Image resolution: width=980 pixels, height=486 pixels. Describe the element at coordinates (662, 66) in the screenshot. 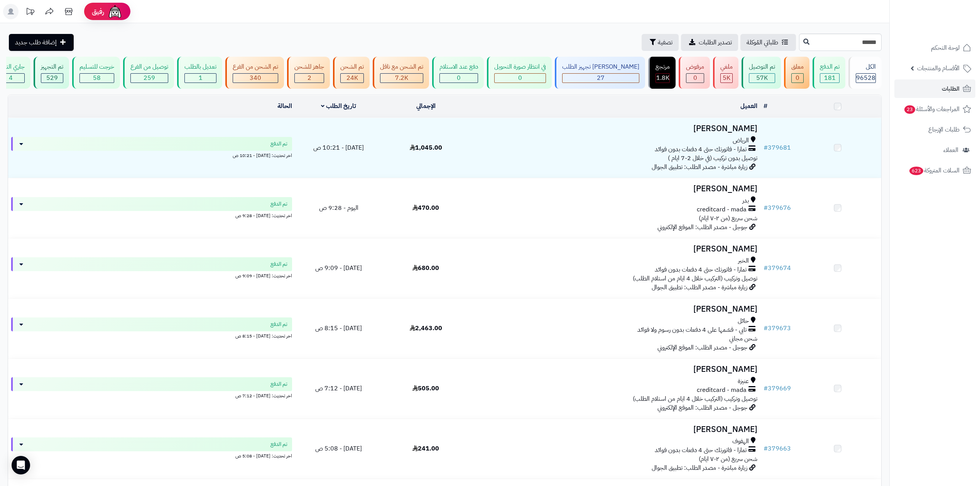

I see `div: مرتجع` at that location.